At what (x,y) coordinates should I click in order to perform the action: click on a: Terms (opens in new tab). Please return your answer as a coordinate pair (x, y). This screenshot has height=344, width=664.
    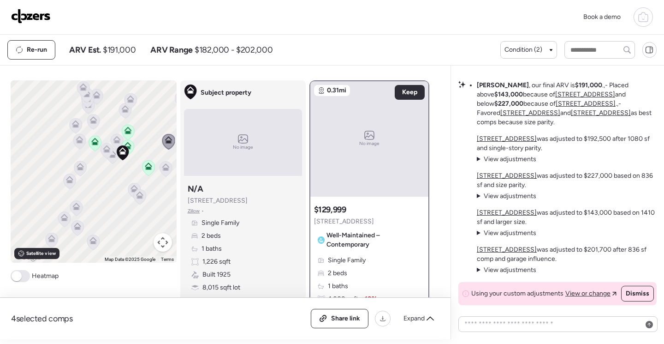
    Looking at the image, I should click on (167, 259).